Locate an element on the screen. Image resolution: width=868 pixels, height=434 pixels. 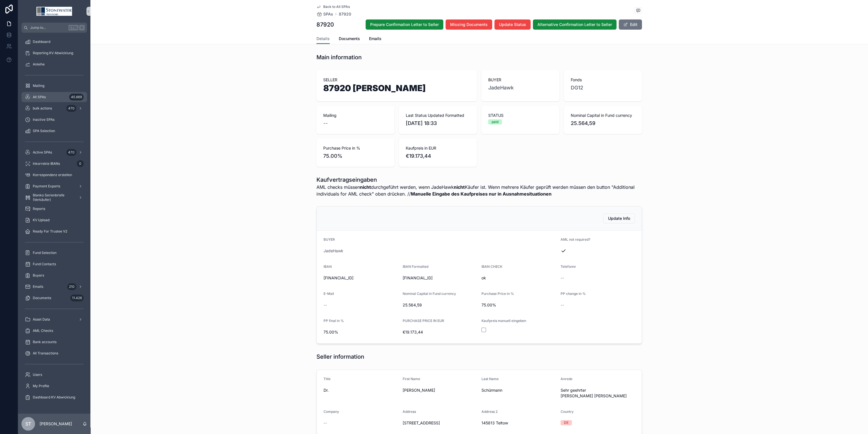
span: Ready For Trustee V2 is located at coordinates (50, 232).